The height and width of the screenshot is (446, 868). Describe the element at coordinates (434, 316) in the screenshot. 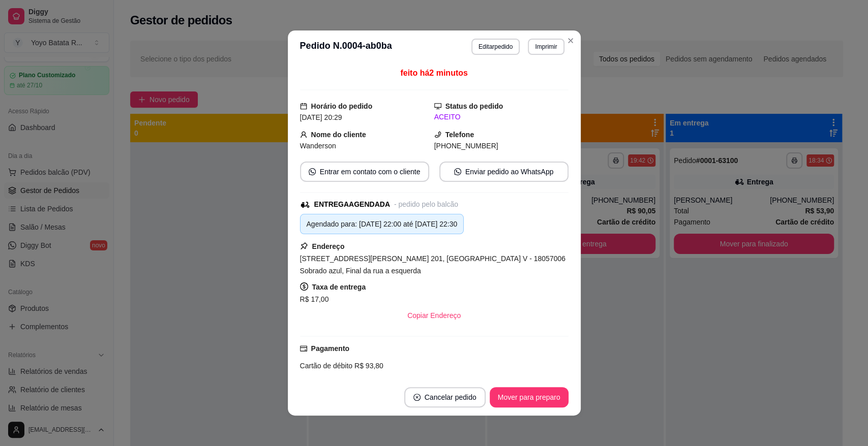

I see `button: Copiar Endereço` at that location.